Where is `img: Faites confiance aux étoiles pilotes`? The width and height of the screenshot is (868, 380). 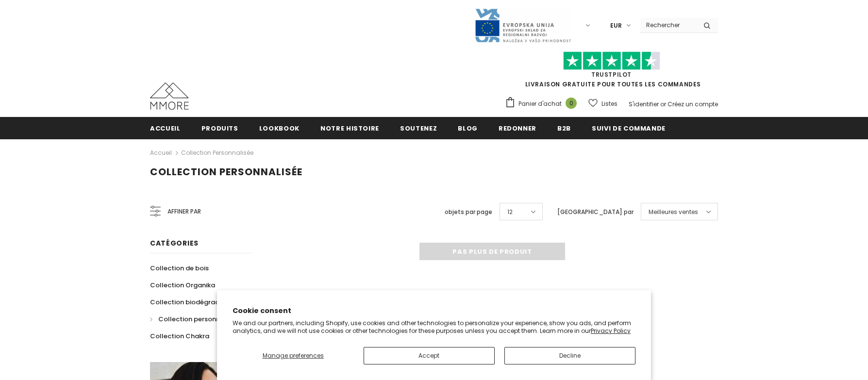
img: Faites confiance aux étoiles pilotes is located at coordinates (611, 61).